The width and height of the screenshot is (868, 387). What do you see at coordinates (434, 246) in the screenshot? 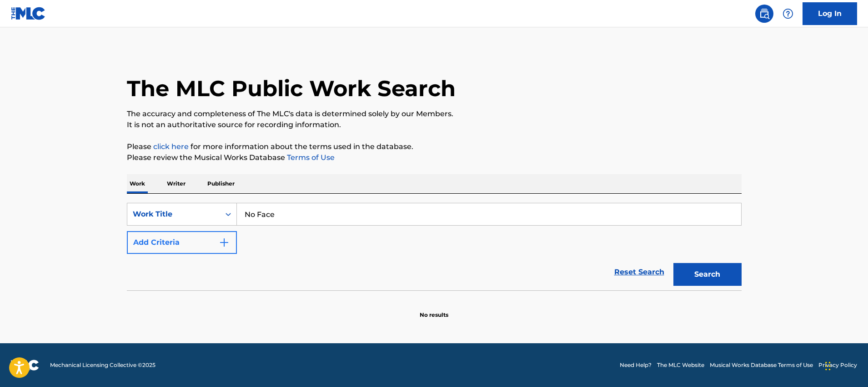
I see `form: Search Form` at bounding box center [434, 246].